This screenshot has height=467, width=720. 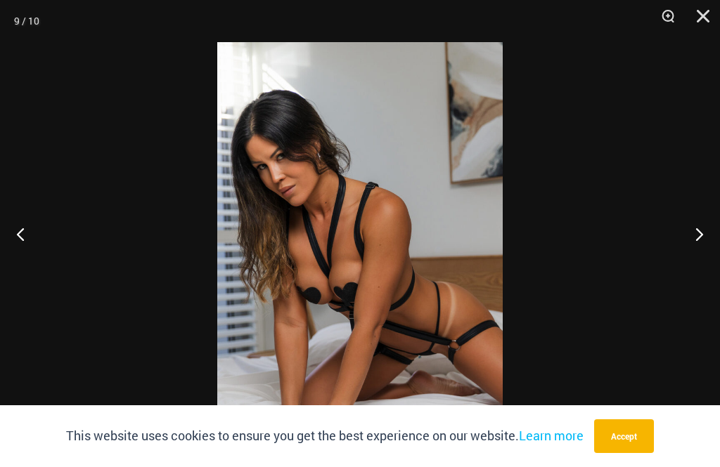 I want to click on a: Learn more, so click(x=551, y=436).